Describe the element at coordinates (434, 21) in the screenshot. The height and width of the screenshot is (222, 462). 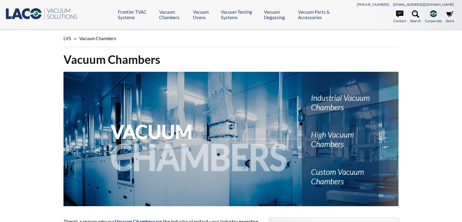
I see `span: Corporate` at that location.